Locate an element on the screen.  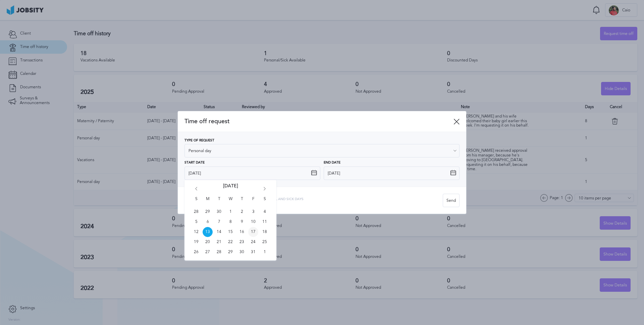
span: Wed Oct 29 2025 is located at coordinates (231, 252).